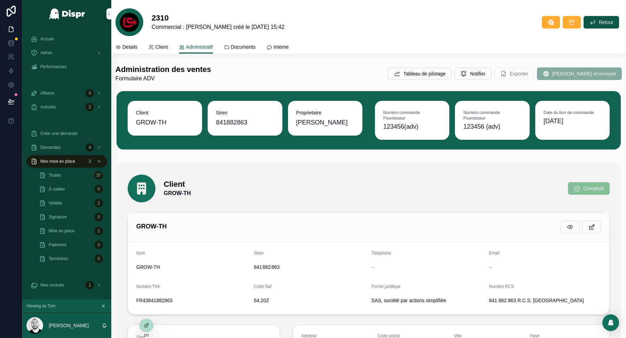 This screenshot has height=338, width=626. What do you see at coordinates (163, 79) in the screenshot?
I see `span: Formulaire ADV` at bounding box center [163, 79].